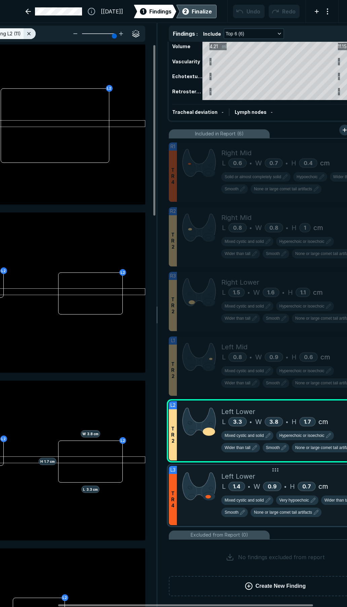 The height and width of the screenshot is (607, 347). I want to click on span: Right Lower, so click(240, 282).